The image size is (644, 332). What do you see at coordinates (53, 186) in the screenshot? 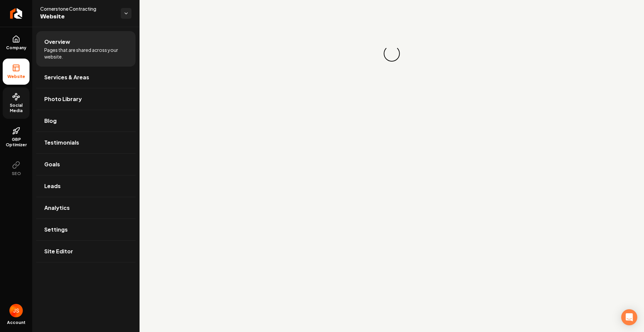
I see `span: Leads` at bounding box center [53, 186].